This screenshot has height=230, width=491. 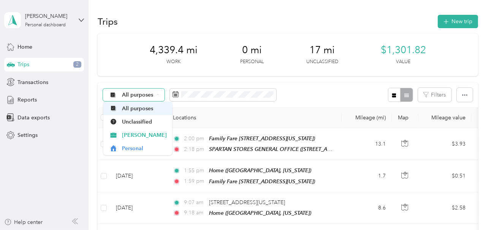 I want to click on span: 9:07 am, so click(x=195, y=203).